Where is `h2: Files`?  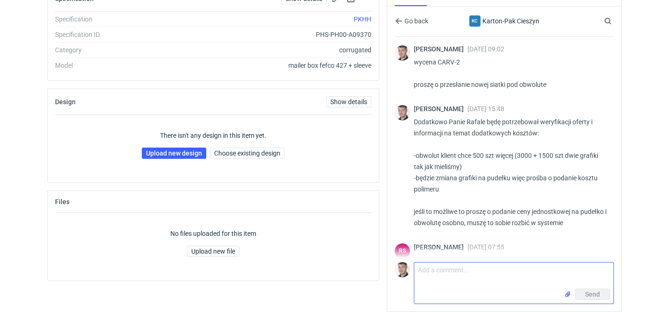
h2: Files is located at coordinates (62, 202).